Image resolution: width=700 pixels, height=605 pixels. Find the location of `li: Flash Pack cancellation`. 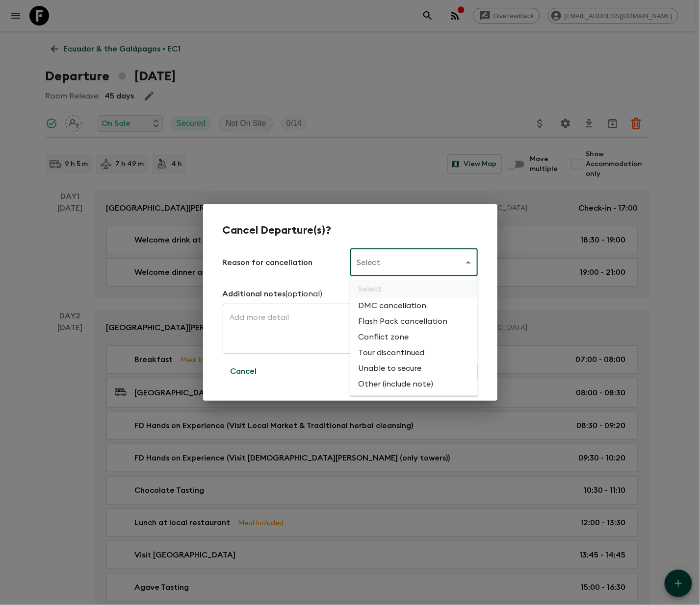

li: Flash Pack cancellation is located at coordinates (414, 321).